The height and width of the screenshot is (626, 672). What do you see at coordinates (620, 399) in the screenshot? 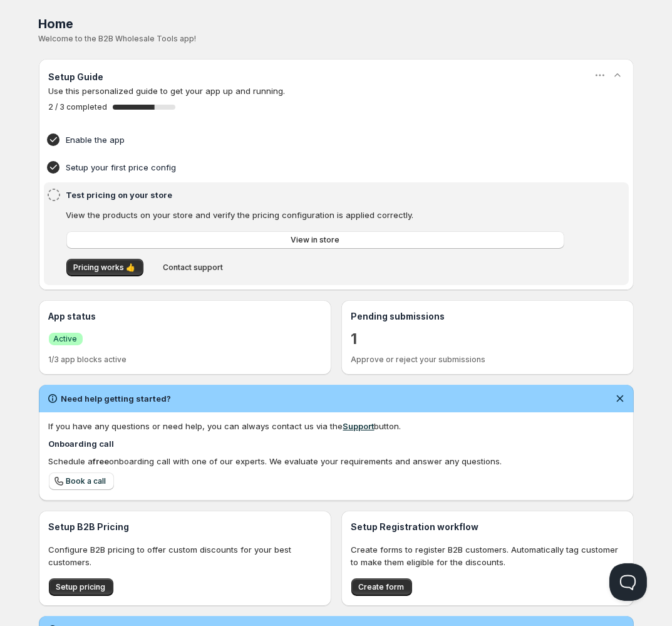
I see `button: Dismiss notification` at bounding box center [620, 399].